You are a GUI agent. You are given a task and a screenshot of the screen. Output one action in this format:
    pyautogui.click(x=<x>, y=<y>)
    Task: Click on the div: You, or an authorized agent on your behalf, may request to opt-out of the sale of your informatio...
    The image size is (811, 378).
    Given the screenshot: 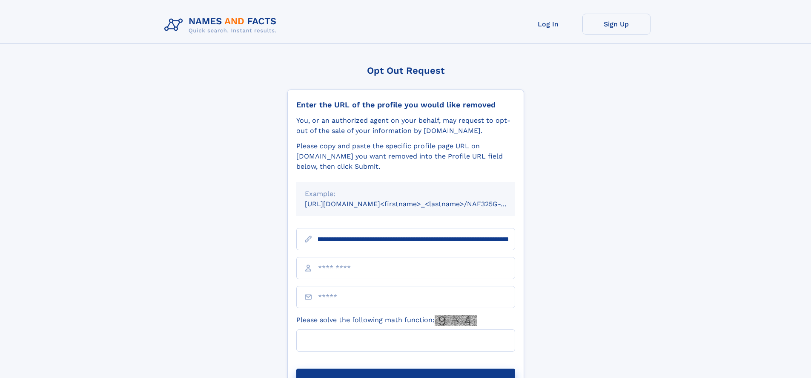 What is the action you would take?
    pyautogui.click(x=406, y=126)
    